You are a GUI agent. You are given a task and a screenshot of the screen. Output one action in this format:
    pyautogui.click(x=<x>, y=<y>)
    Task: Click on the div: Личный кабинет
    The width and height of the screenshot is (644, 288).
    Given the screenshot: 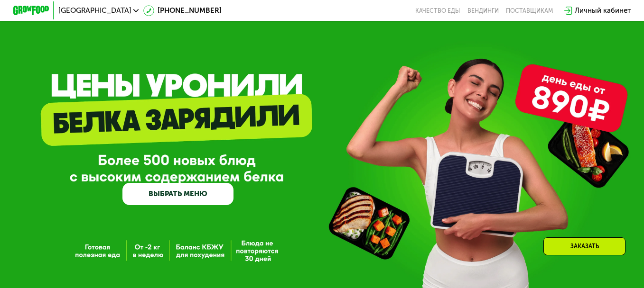 What is the action you would take?
    pyautogui.click(x=603, y=11)
    